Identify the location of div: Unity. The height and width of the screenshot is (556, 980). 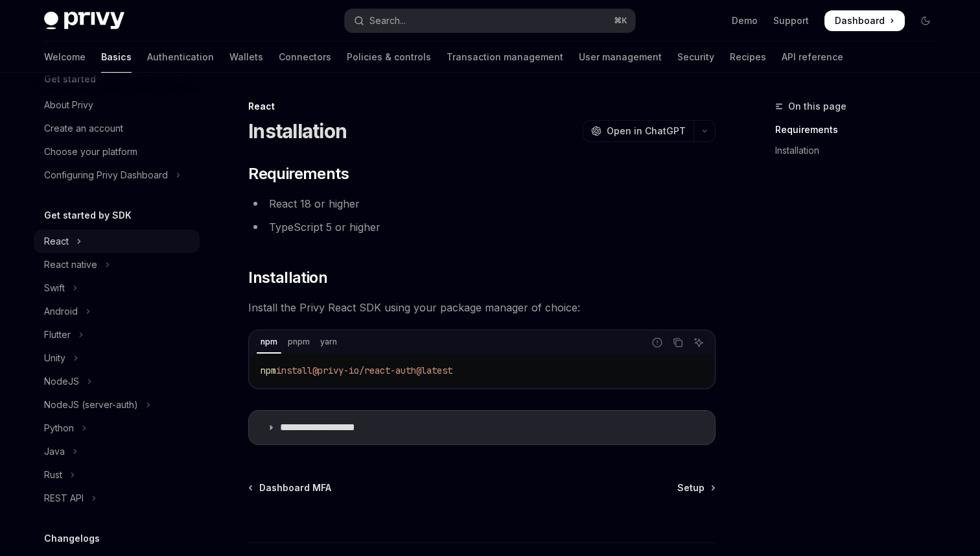
(55, 358).